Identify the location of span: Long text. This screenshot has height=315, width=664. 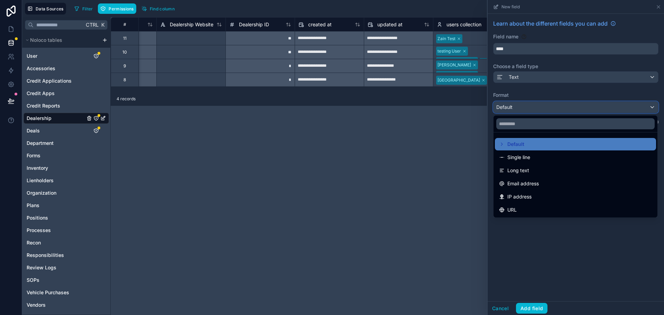
(518, 171).